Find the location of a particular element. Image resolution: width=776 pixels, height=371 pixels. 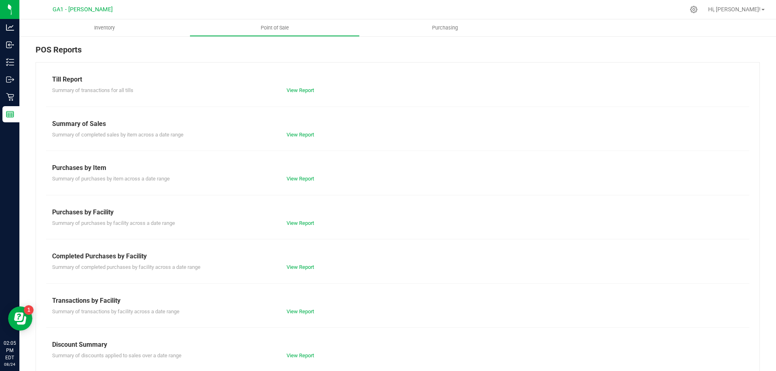

span: Point of Sale is located at coordinates (275, 28).